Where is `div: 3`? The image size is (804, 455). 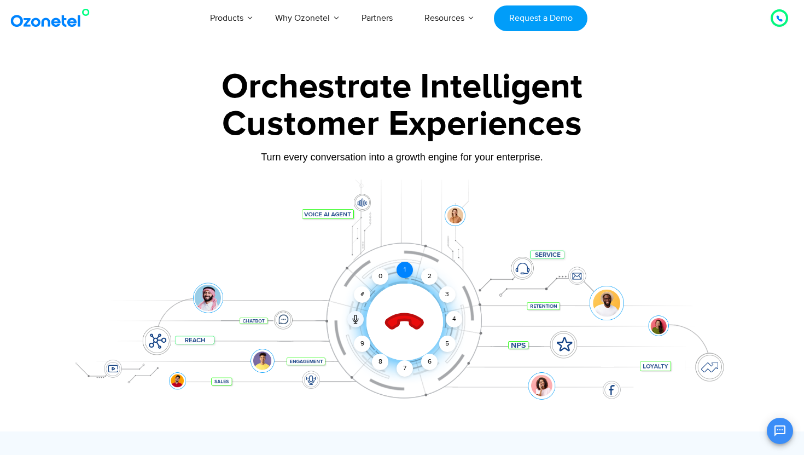
div: 3 is located at coordinates (448, 294).